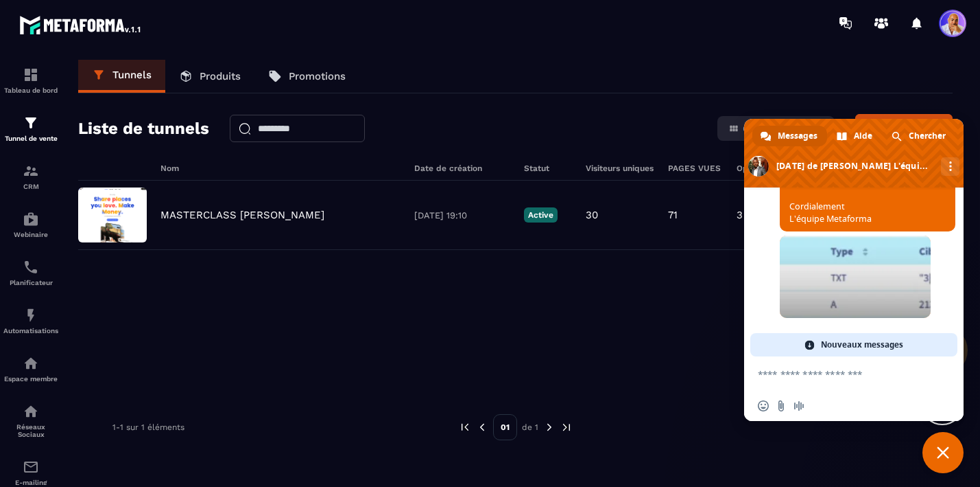 Image resolution: width=980 pixels, height=487 pixels. Describe the element at coordinates (31, 81) in the screenshot. I see `a: formationformationTableau de bord` at that location.